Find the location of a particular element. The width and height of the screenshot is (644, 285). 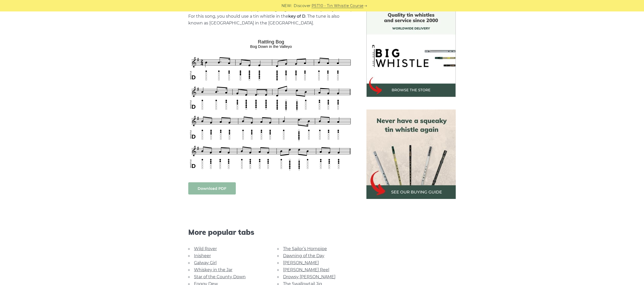

strong: key of D is located at coordinates (297, 16).